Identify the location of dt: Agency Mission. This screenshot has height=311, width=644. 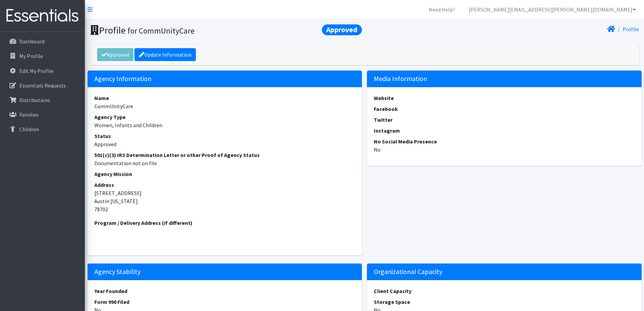
(225, 174).